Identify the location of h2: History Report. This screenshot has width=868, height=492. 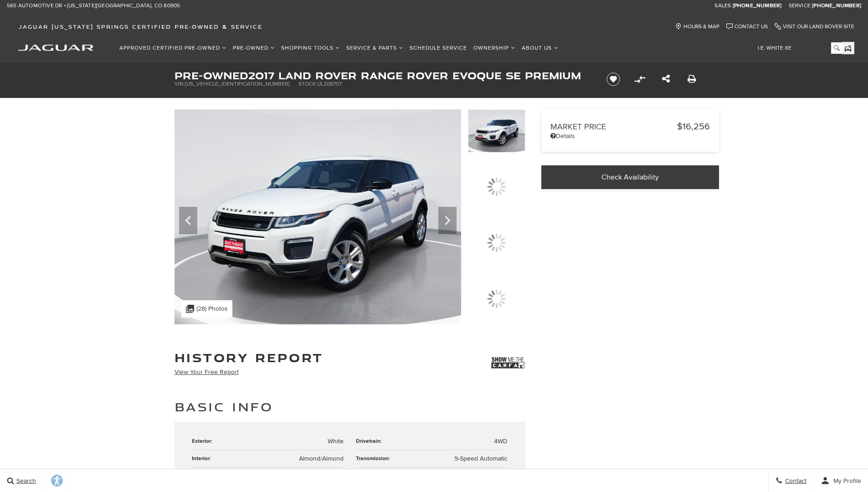
(249, 358).